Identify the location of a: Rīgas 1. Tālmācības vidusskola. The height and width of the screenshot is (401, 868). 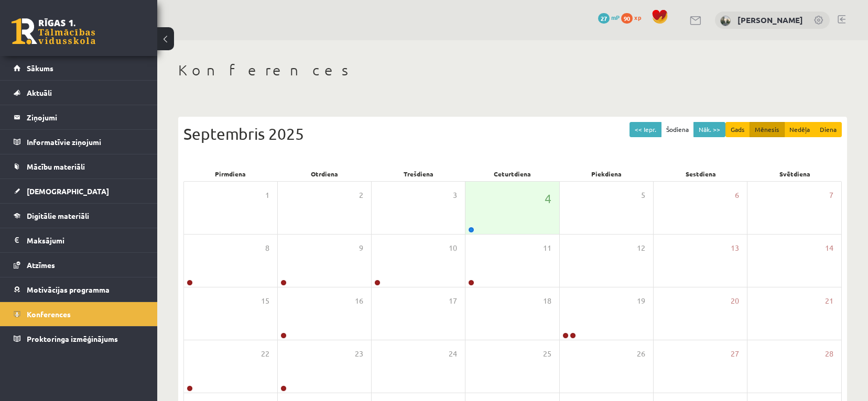
(54, 32).